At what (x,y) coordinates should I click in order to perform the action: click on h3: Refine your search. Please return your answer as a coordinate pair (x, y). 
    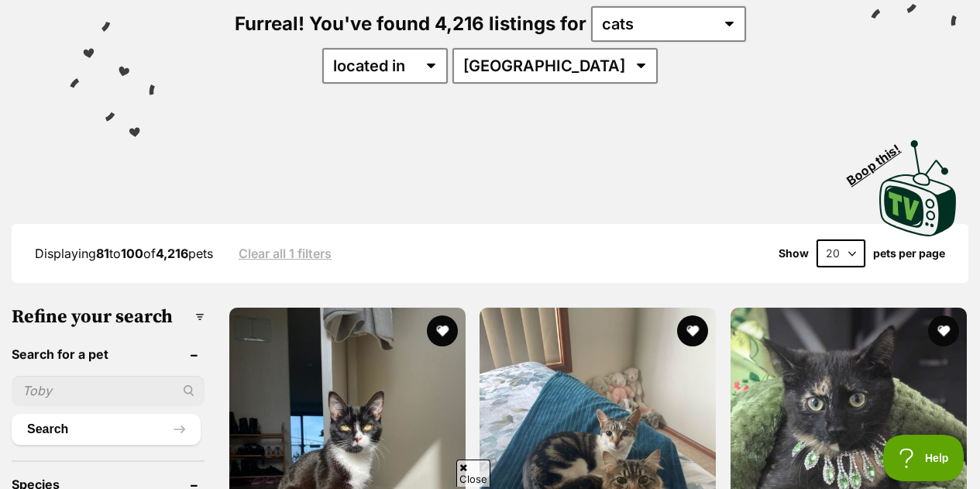
    Looking at the image, I should click on (108, 317).